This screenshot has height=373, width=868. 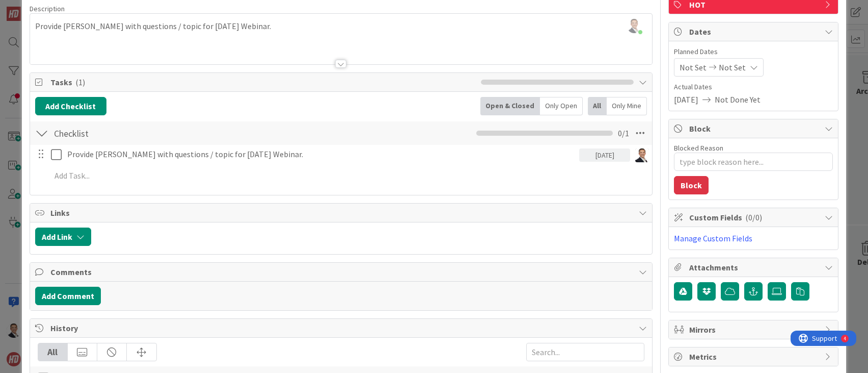 I want to click on div: Only Mine, so click(x=627, y=106).